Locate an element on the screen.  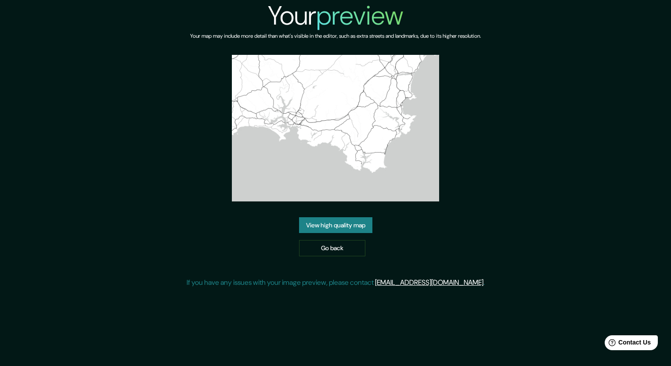
a: Go back is located at coordinates (332, 248).